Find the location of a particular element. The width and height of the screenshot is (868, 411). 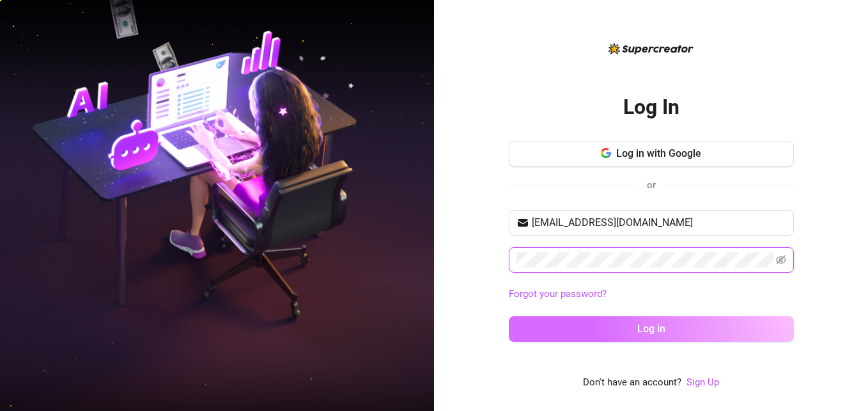

span: Log in with Google is located at coordinates (658, 153).